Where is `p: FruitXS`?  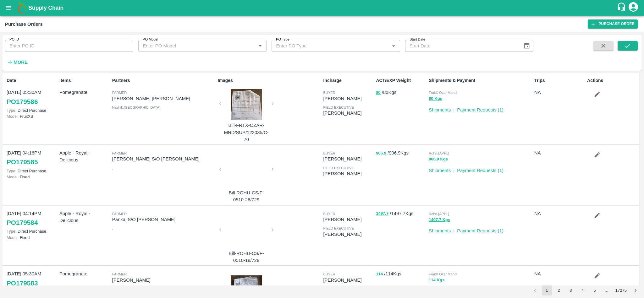
p: FruitXS is located at coordinates (32, 116).